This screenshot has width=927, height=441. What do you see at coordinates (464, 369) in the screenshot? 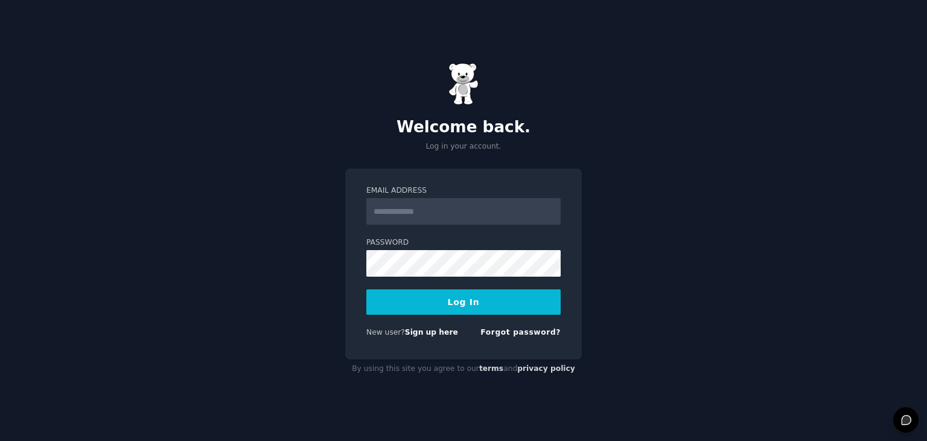
I see `div: By using this site you agree to our and` at bounding box center [464, 369].